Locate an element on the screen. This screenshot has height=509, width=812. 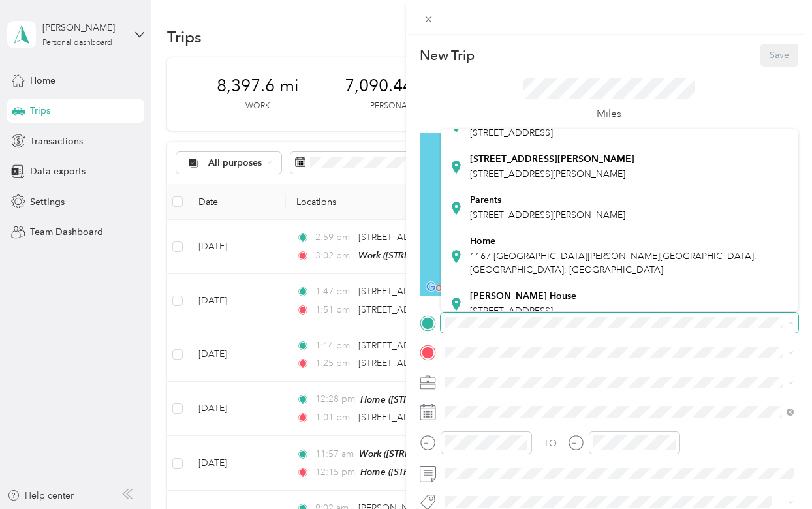
p: New Trip is located at coordinates (447, 56).